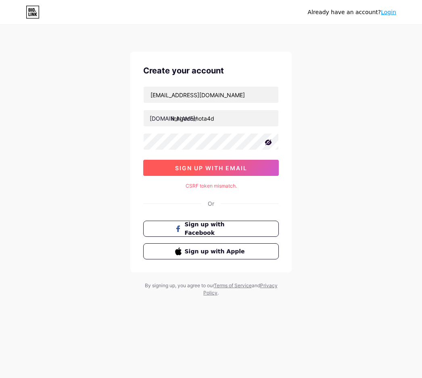  I want to click on div: CSRF token mismatch., so click(211, 186).